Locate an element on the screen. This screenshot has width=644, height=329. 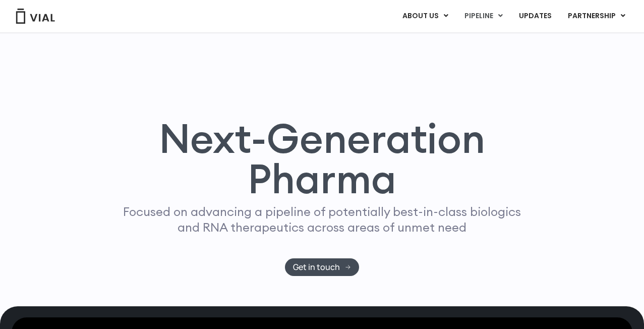
h1: Next-Generation Pharma is located at coordinates (322, 158).